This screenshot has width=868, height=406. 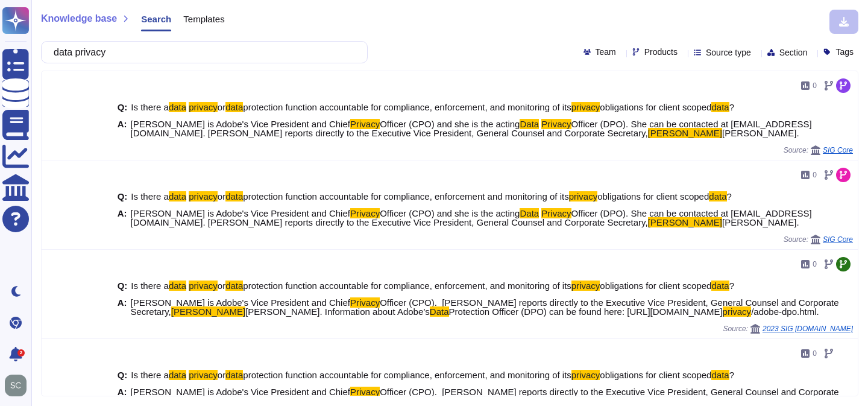 I want to click on span: Knowledge base, so click(x=79, y=18).